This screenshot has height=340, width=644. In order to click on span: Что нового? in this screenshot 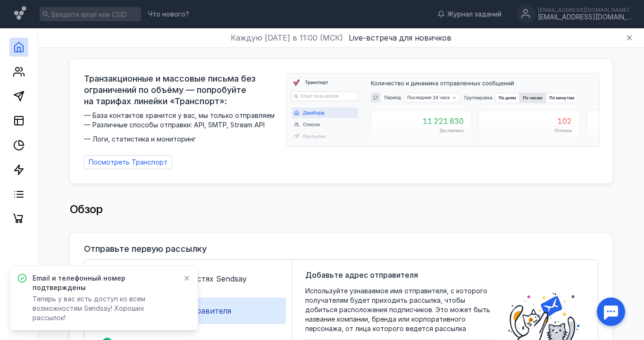, I will do `click(168, 14)`.